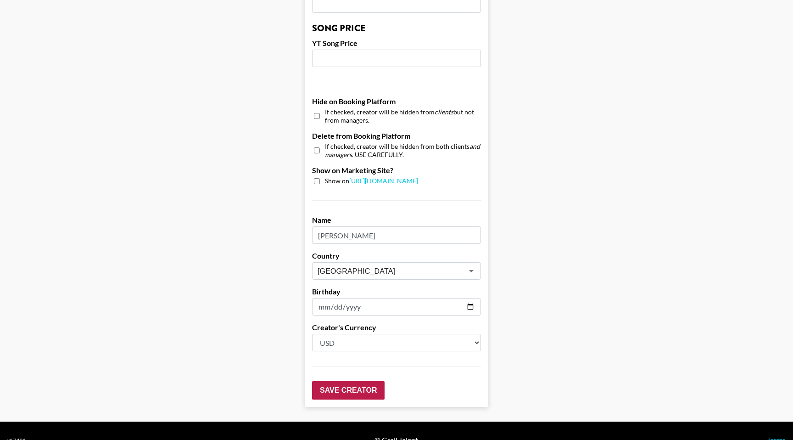  I want to click on label: YT Song Price, so click(397, 43).